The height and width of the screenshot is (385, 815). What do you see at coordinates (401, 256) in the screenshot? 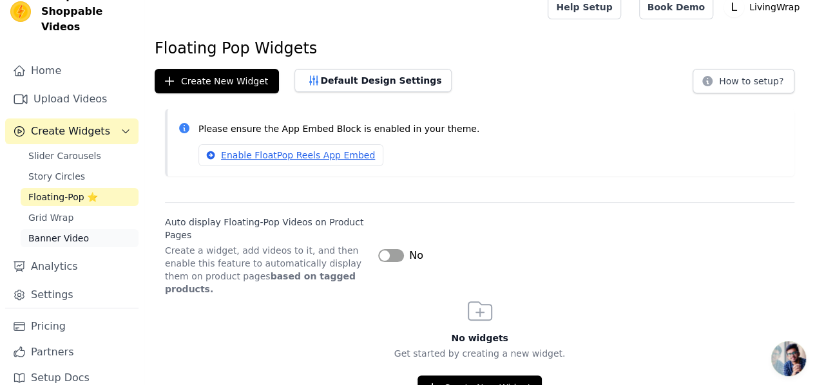
I see `button: No` at bounding box center [401, 256].